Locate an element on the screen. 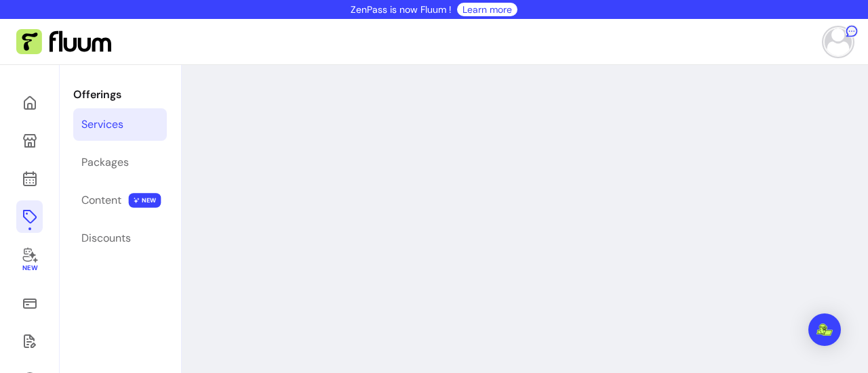 This screenshot has height=373, width=868. div: Content is located at coordinates (101, 200).